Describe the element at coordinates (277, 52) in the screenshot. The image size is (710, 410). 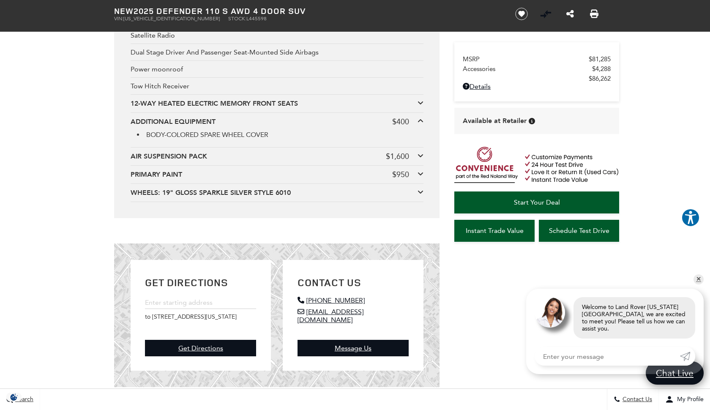
I see `div: Dual Stage Driver And Passenger Seat-Mounted Side Airbags` at that location.